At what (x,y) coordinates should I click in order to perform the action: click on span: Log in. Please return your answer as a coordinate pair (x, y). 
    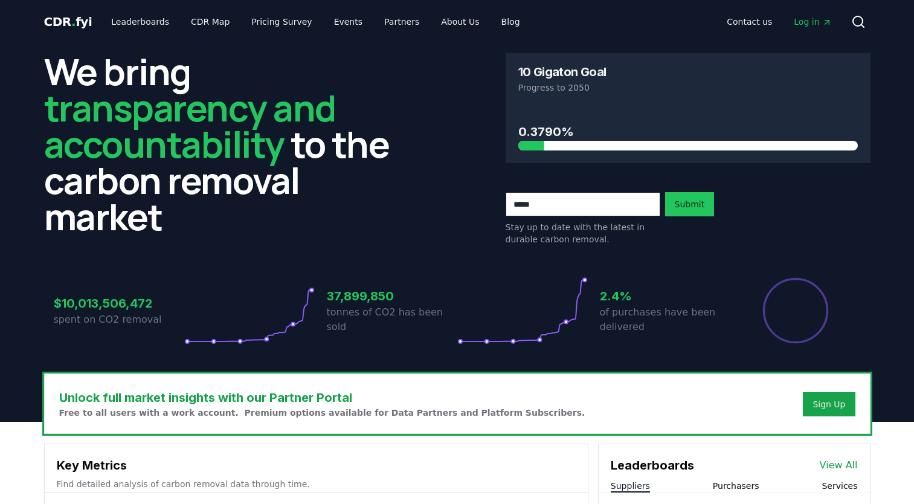
    Looking at the image, I should click on (813, 22).